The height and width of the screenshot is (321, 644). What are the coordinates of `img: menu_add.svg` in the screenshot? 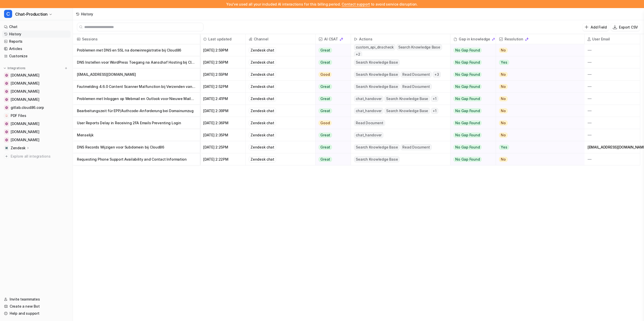 It's located at (66, 68).